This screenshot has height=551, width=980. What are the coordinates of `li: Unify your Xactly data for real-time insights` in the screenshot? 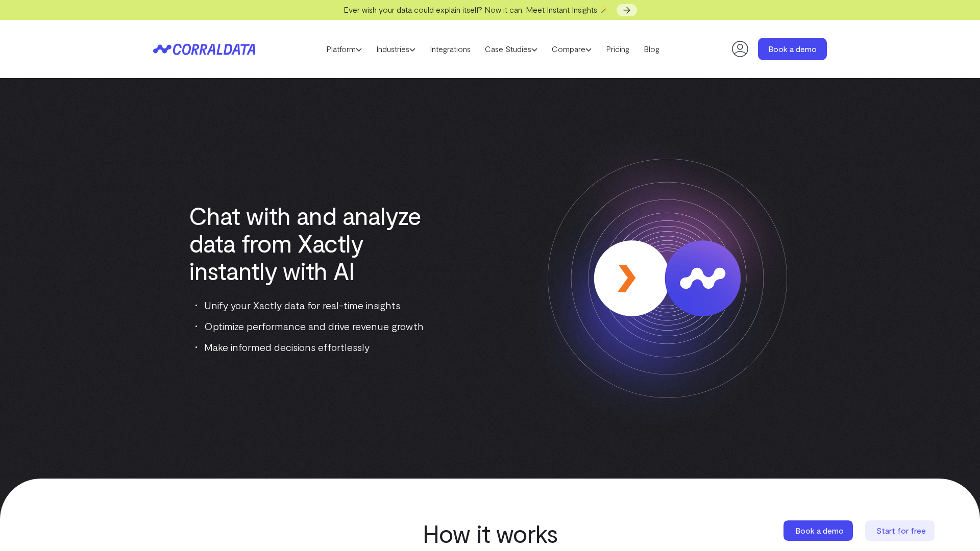 It's located at (316, 305).